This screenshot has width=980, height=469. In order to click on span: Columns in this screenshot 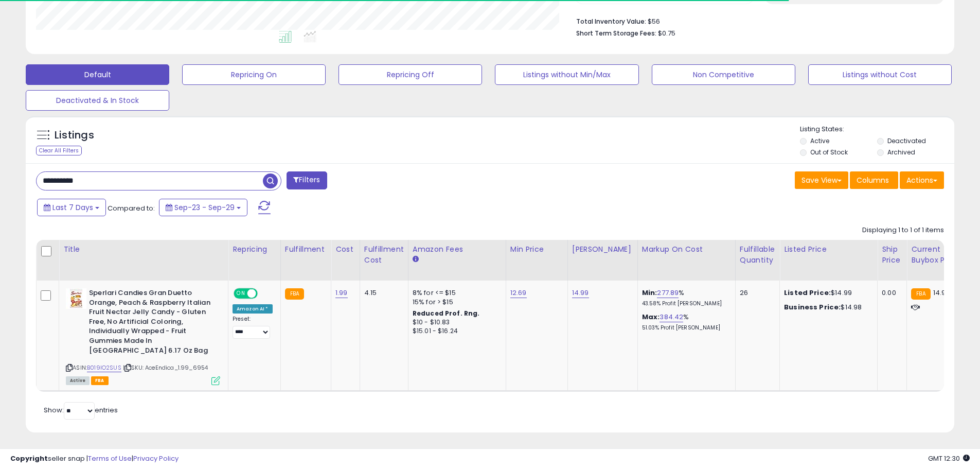, I will do `click(873, 180)`.